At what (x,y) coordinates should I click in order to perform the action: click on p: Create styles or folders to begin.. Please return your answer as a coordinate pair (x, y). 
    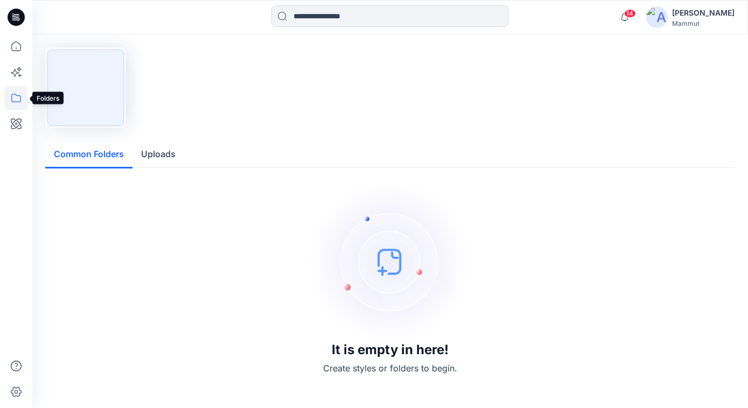
    Looking at the image, I should click on (390, 368).